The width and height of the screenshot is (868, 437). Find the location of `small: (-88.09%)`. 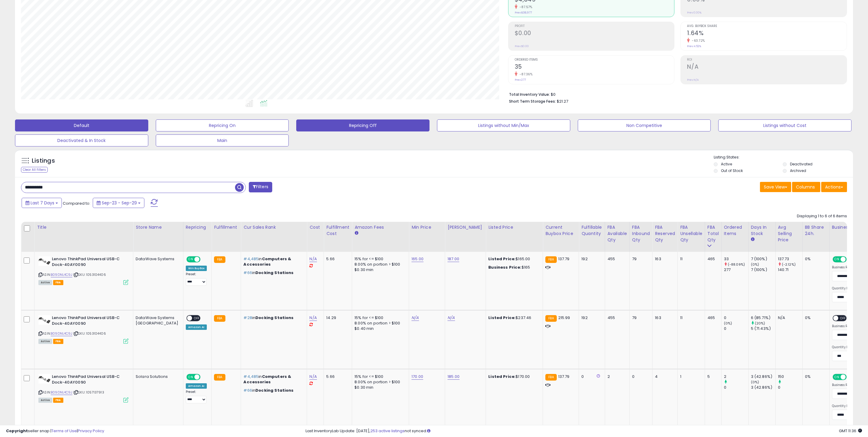

small: (-88.09%) is located at coordinates (736, 264).